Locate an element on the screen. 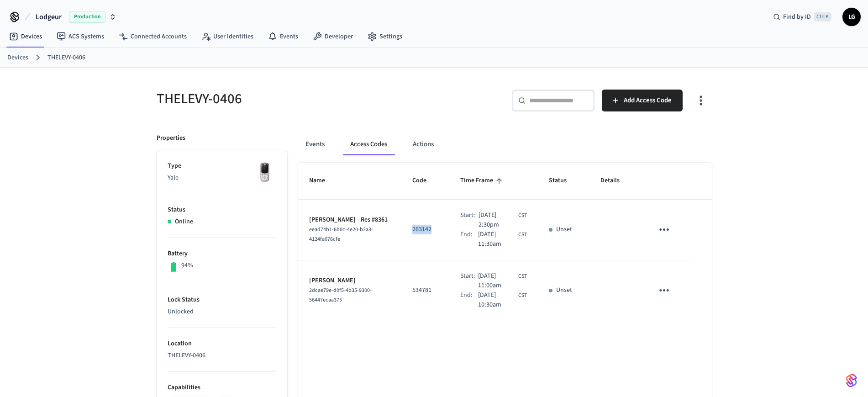 The height and width of the screenshot is (397, 868). button: LG is located at coordinates (852, 17).